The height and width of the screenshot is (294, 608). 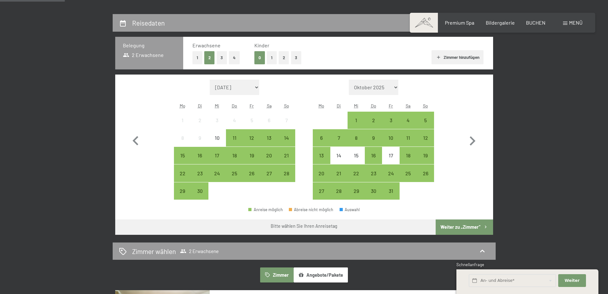 I want to click on div: Thu Sep 11 2025, so click(x=235, y=138).